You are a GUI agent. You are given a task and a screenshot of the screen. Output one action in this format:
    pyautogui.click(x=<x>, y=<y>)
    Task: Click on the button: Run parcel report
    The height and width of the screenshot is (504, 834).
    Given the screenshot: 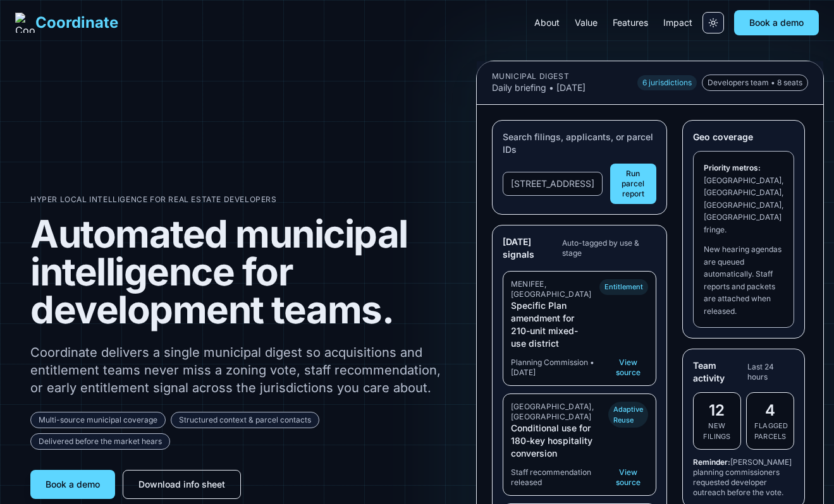 What is the action you would take?
    pyautogui.click(x=633, y=184)
    